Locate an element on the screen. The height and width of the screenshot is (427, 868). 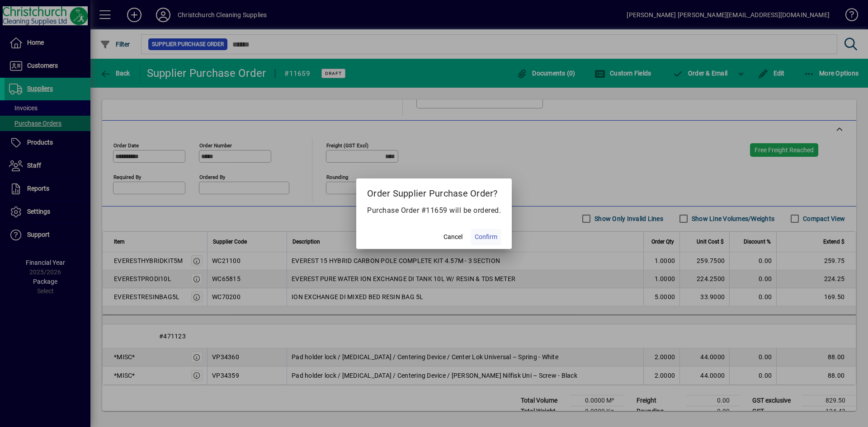
button: Confirm is located at coordinates (486, 237).